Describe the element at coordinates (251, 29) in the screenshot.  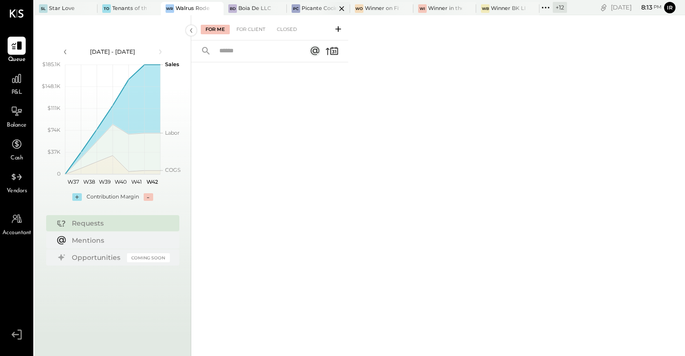
I see `div: For Client` at that location.